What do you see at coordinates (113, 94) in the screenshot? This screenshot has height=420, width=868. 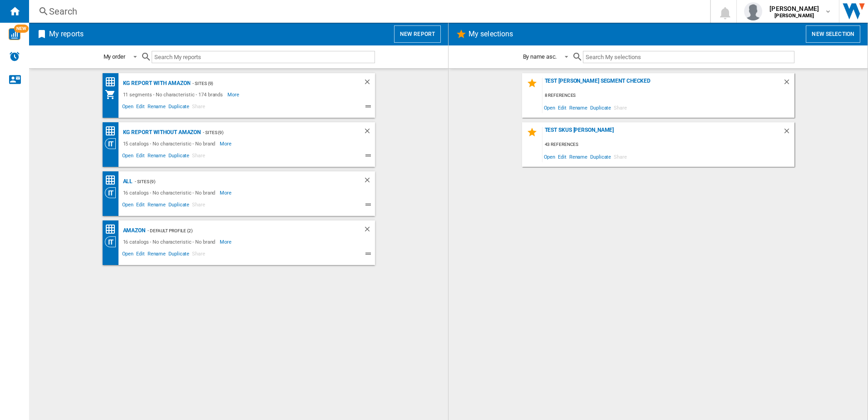 I see `div: My Assortment` at bounding box center [113, 94].